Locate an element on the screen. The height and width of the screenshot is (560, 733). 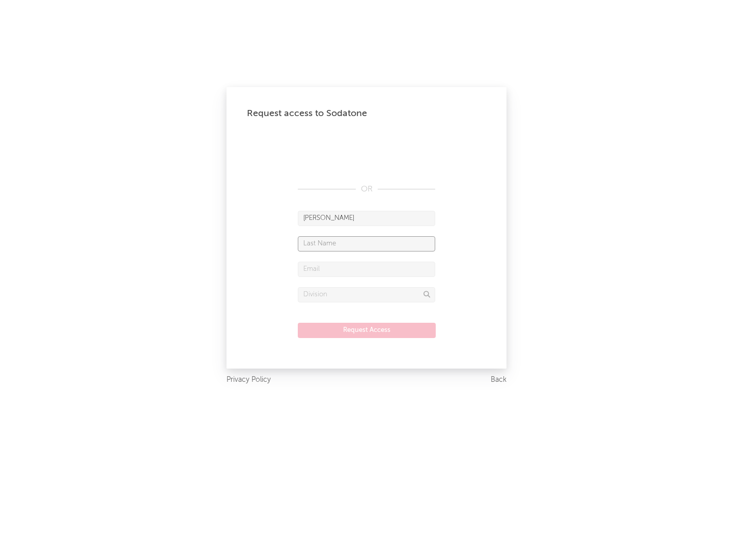
div: Request access to Sodatone is located at coordinates (367, 114).